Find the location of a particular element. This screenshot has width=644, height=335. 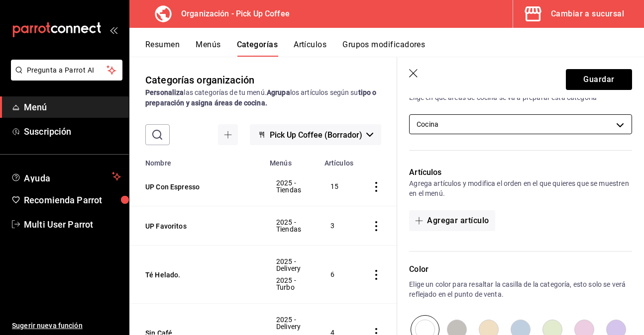

button: Agregar artículo is located at coordinates (452, 221).